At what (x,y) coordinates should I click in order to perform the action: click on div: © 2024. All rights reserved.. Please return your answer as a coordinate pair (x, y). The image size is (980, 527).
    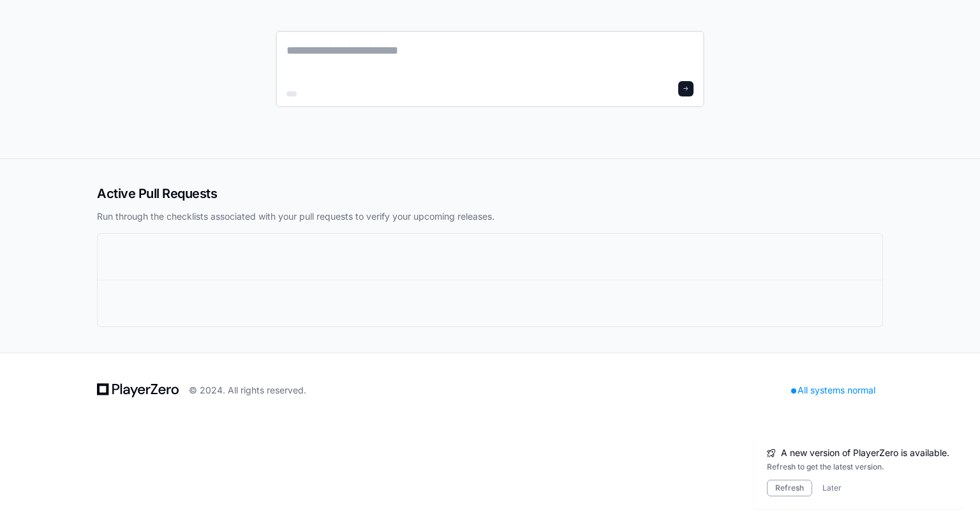
    Looking at the image, I should click on (248, 390).